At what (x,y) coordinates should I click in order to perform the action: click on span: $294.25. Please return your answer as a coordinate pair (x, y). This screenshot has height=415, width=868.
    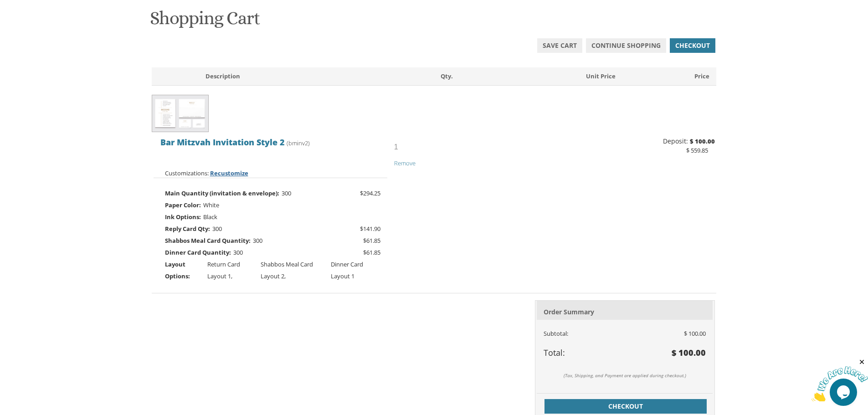
    Looking at the image, I should click on (370, 193).